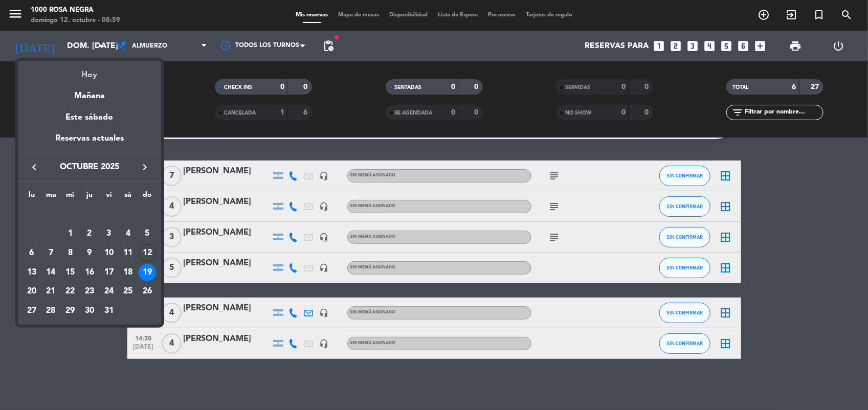 Image resolution: width=868 pixels, height=410 pixels. What do you see at coordinates (128, 253) in the screenshot?
I see `div: 11` at bounding box center [128, 253].